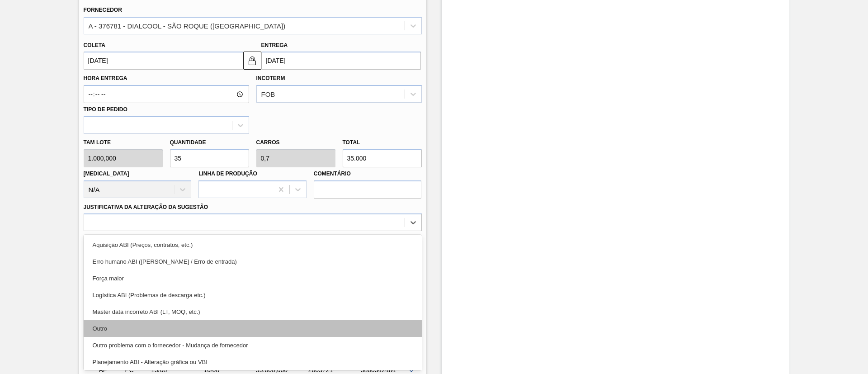 The width and height of the screenshot is (868, 374). What do you see at coordinates (368, 174) in the screenshot?
I see `label: Comentário` at bounding box center [368, 174].